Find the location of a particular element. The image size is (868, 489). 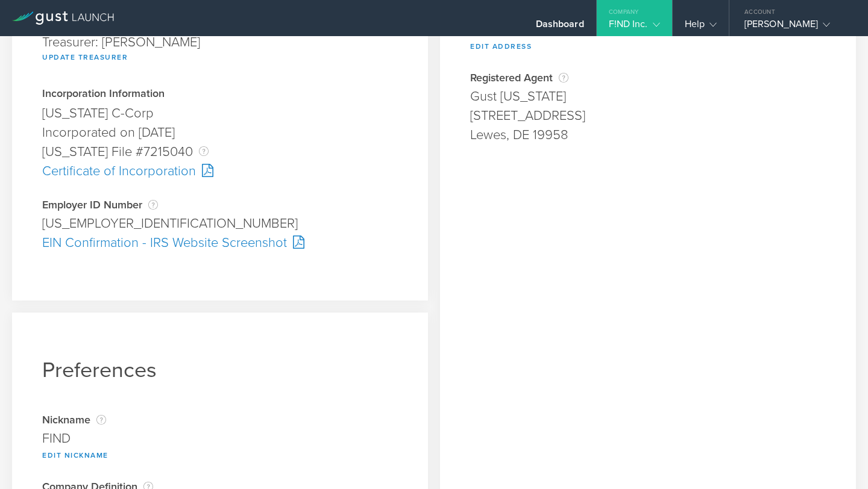

div: Nickname is located at coordinates (220, 420).